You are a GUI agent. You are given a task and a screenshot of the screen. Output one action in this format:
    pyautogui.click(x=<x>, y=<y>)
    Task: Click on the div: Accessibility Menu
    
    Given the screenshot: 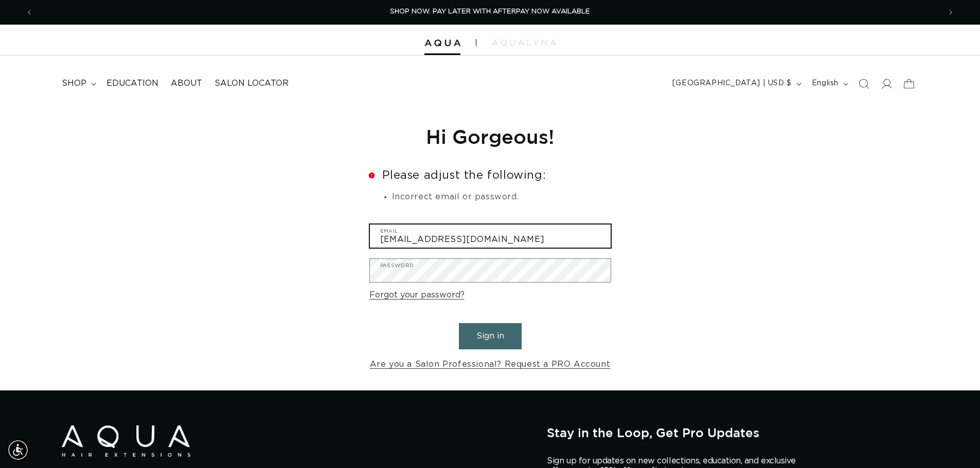 What is the action you would take?
    pyautogui.click(x=18, y=450)
    